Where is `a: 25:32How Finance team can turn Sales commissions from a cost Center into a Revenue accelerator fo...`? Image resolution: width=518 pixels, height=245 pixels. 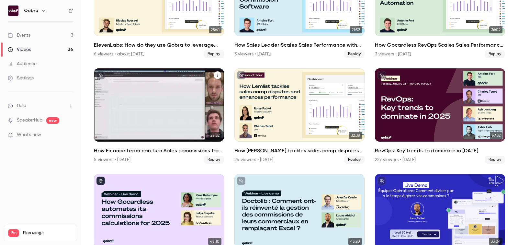 a: 25:32How Finance team can turn Sales commissions from a cost Center into a Revenue accelerator fo... is located at coordinates (159, 116).